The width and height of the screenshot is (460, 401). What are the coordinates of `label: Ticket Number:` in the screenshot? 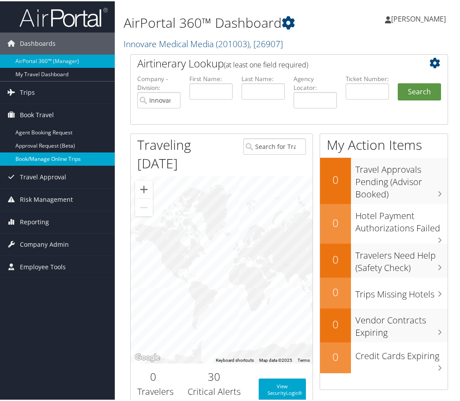 It's located at (367, 78).